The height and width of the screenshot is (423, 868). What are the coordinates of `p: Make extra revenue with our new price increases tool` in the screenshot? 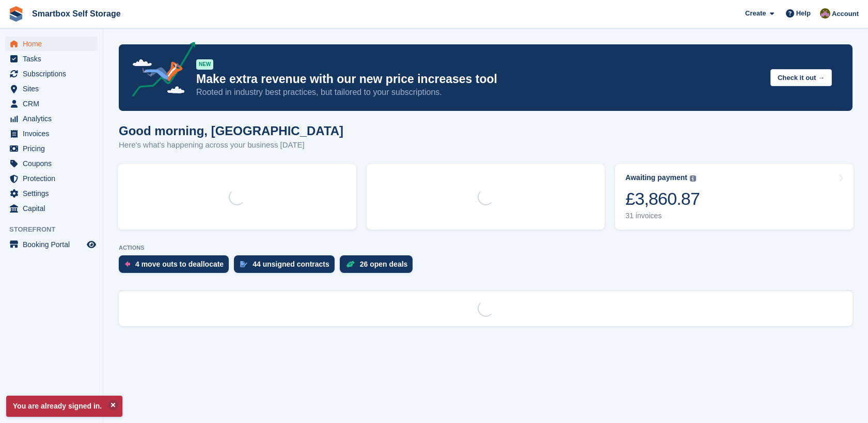 It's located at (479, 79).